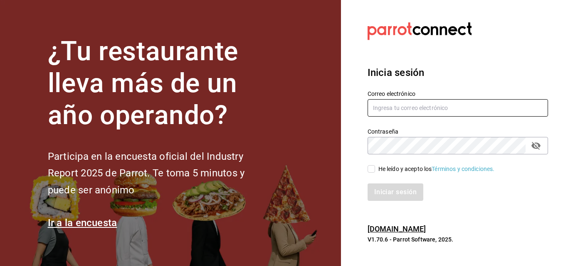 This screenshot has height=266, width=568. I want to click on label: Correo electrónico, so click(458, 94).